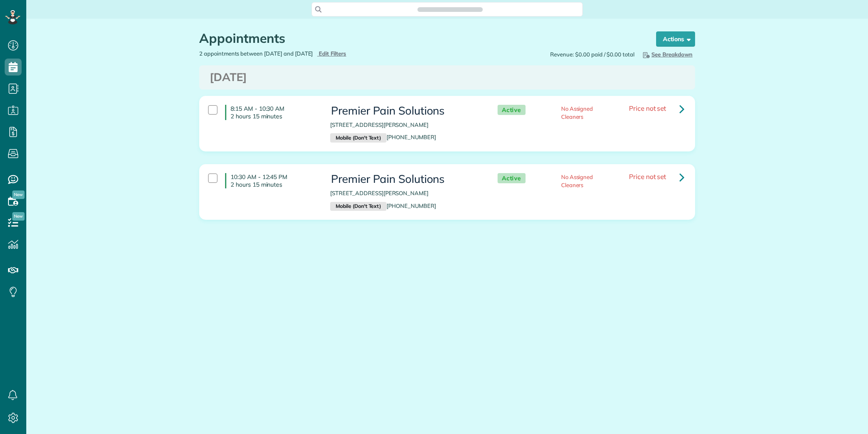  Describe the element at coordinates (332, 53) in the screenshot. I see `a: Edit Filters` at that location.